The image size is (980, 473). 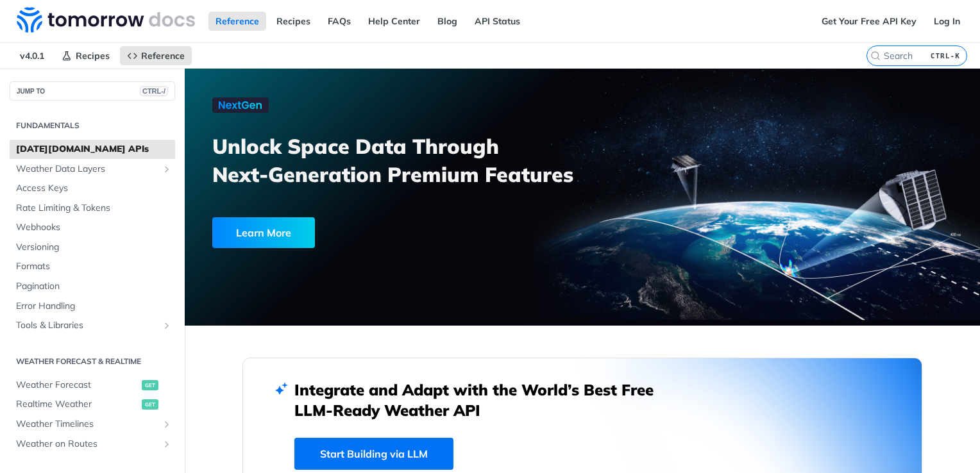 What do you see at coordinates (163, 56) in the screenshot?
I see `span: Reference` at bounding box center [163, 56].